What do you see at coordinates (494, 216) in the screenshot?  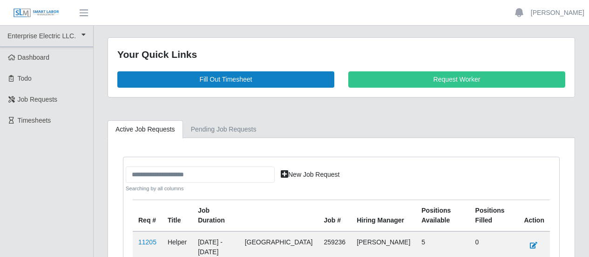 I see `th: Positions Filled` at bounding box center [494, 216].